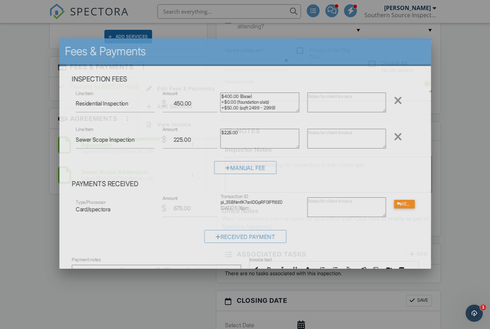  I want to click on button: Align, so click(350, 269).